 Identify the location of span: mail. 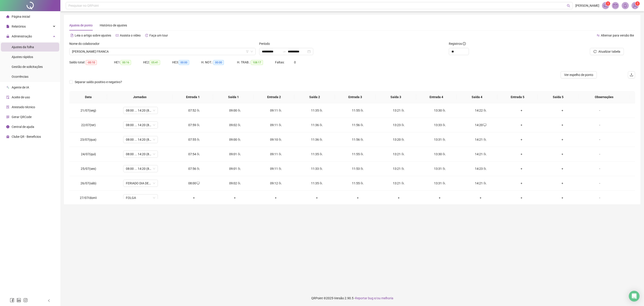
(615, 6).